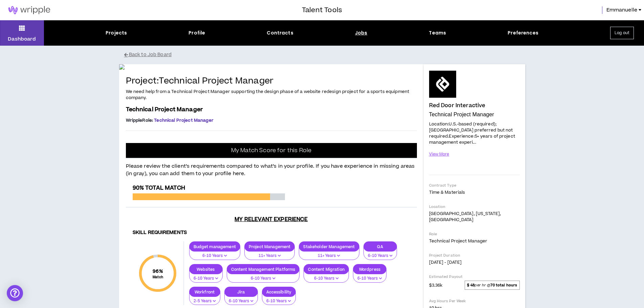  What do you see at coordinates (523, 33) in the screenshot?
I see `div: Preferences` at bounding box center [523, 33].